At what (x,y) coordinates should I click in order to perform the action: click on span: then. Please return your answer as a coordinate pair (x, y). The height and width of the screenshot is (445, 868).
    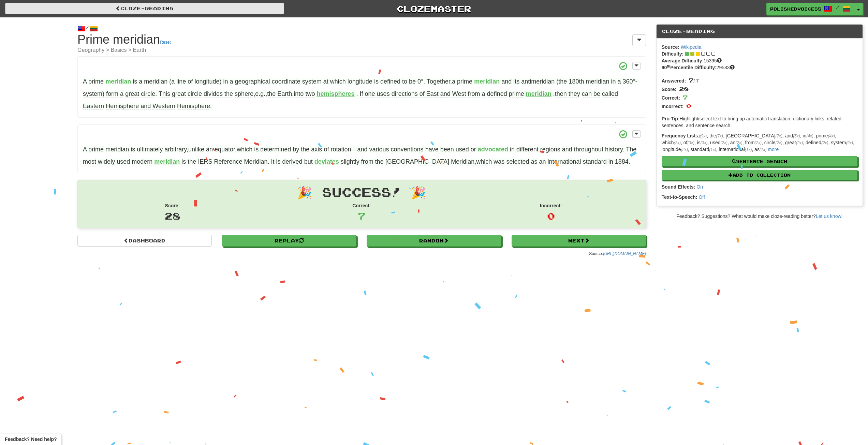
    Looking at the image, I should click on (561, 94).